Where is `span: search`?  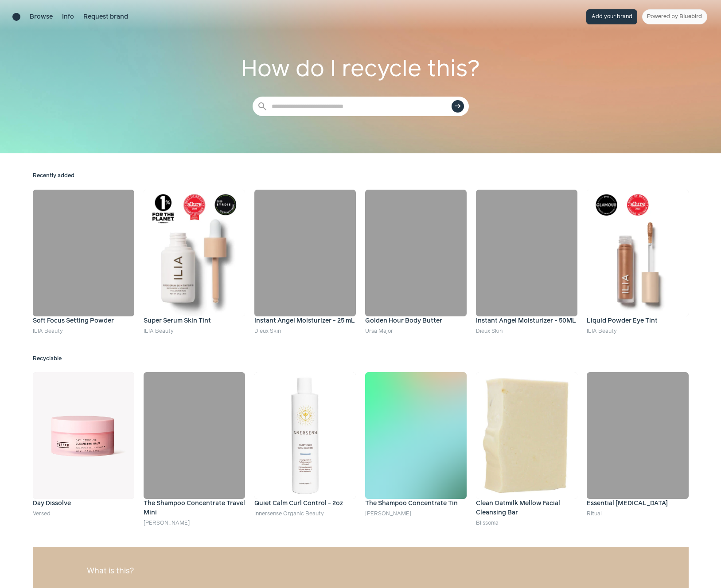
span: search is located at coordinates (262, 107).